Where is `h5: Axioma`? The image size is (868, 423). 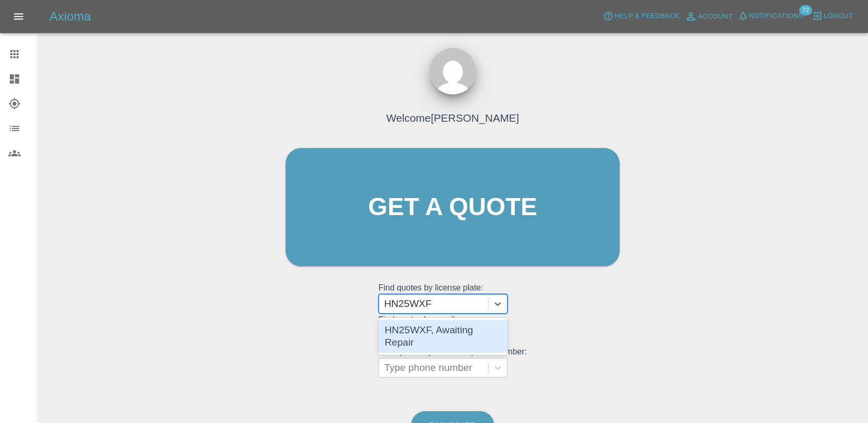 h5: Axioma is located at coordinates (70, 17).